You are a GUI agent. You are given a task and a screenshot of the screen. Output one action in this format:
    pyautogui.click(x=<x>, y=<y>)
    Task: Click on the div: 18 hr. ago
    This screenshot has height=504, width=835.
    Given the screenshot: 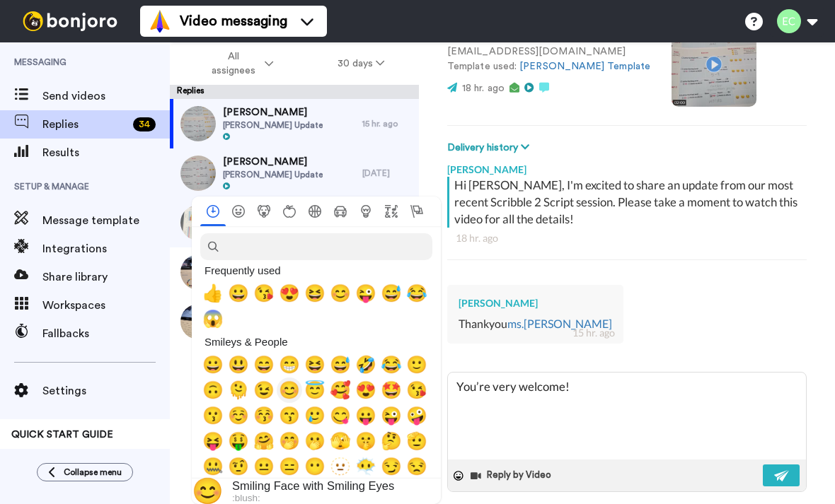 What is the action you would take?
    pyautogui.click(x=627, y=238)
    